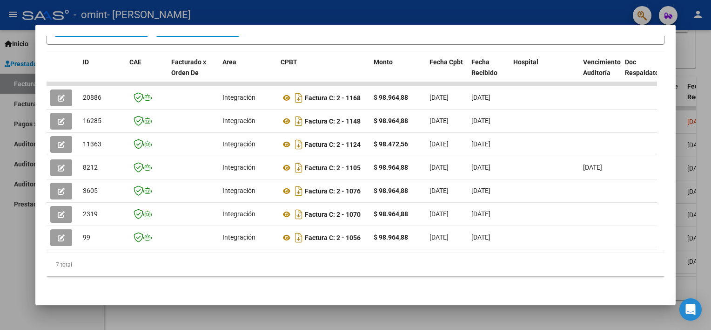  What do you see at coordinates (333, 214) in the screenshot?
I see `strong: Factura C: 2 - 1070` at bounding box center [333, 214].